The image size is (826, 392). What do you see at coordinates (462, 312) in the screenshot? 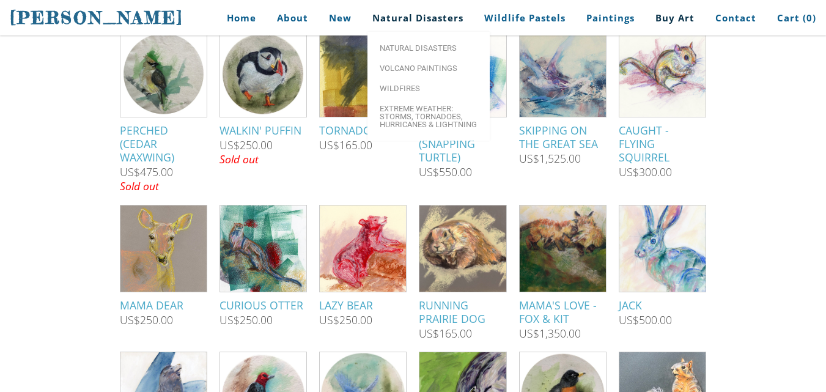
I see `div: Running Prairie Dog` at bounding box center [462, 312].